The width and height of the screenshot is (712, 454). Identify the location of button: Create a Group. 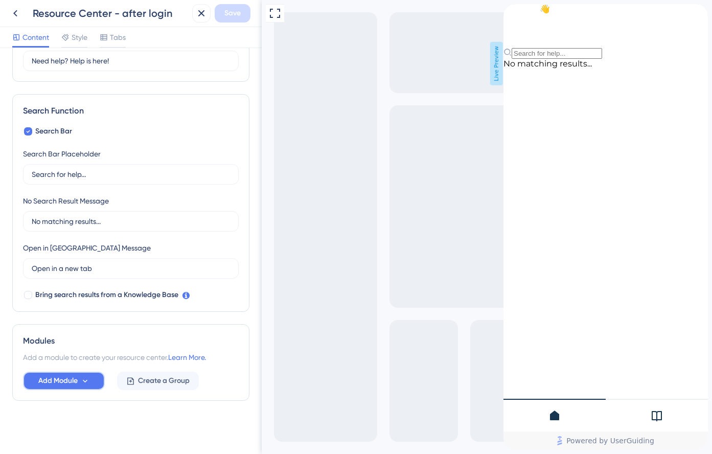
(158, 381).